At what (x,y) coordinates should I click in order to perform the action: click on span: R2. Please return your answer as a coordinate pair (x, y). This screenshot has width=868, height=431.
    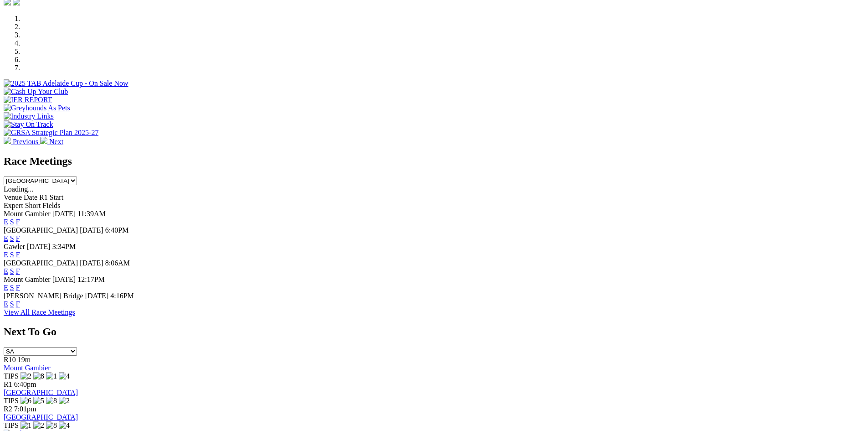
    Looking at the image, I should click on (8, 409).